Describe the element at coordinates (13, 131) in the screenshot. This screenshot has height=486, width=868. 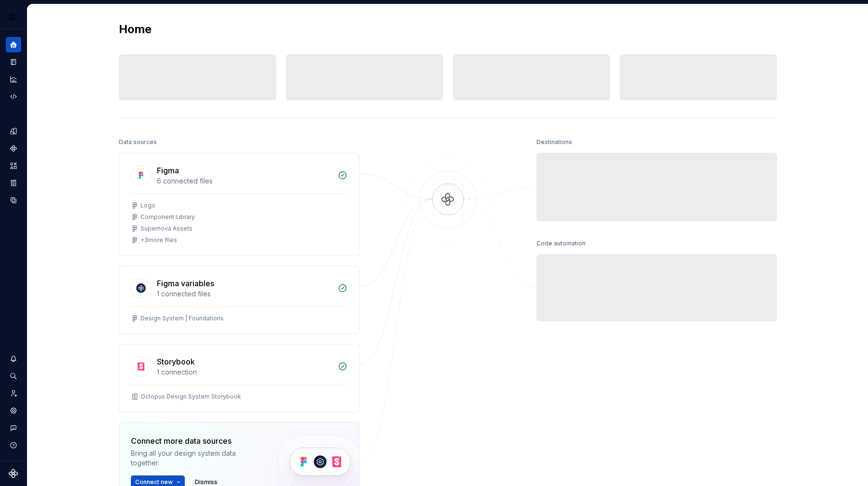
I see `a: Design tokens` at that location.